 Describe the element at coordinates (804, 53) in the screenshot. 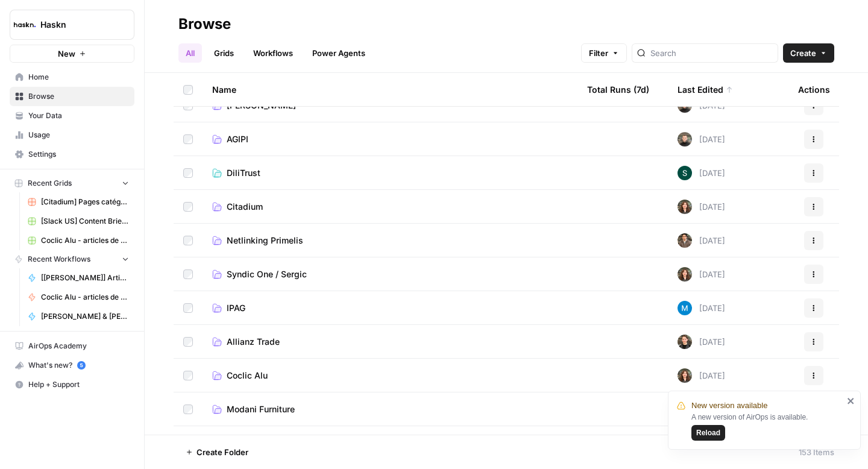

I see `span: Create` at that location.